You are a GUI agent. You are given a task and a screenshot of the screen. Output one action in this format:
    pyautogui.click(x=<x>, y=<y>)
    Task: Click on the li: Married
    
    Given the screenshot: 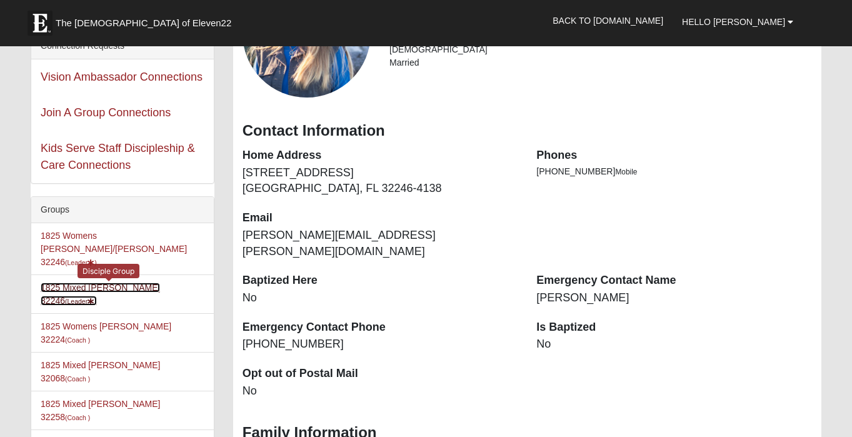 What is the action you would take?
    pyautogui.click(x=600, y=62)
    